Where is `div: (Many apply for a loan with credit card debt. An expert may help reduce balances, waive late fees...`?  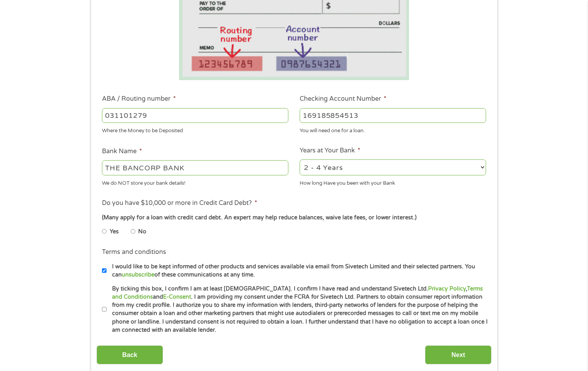
div: (Many apply for a loan with credit card debt. An expert may help reduce balances, waive late fees... is located at coordinates (294, 218).